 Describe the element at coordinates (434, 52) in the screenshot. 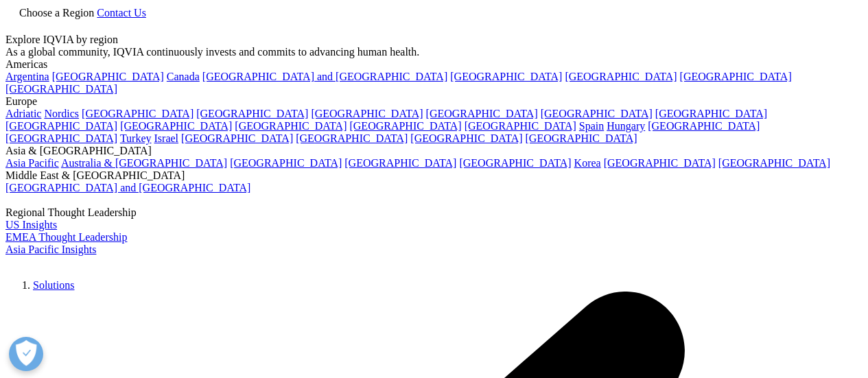

I see `div: As a global community, IQVIA continuously invests and commits to advancing human health.` at that location.